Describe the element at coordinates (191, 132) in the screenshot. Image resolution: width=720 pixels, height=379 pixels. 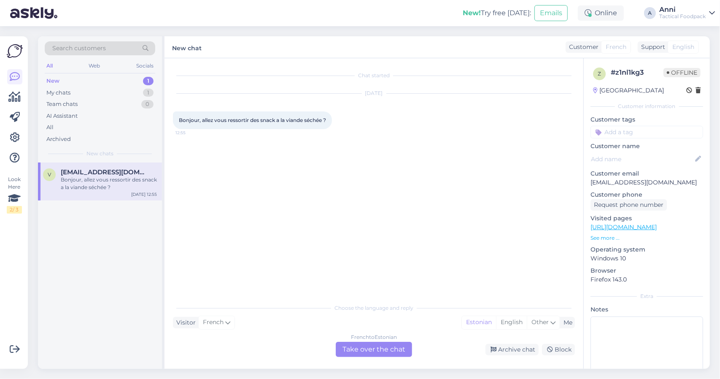
I see `span: 12:55` at that location.